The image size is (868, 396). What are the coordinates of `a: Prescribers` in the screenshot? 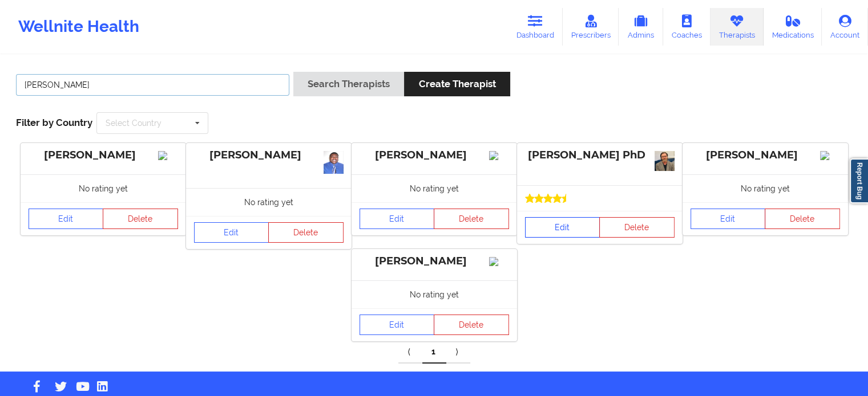 It's located at (591, 27).